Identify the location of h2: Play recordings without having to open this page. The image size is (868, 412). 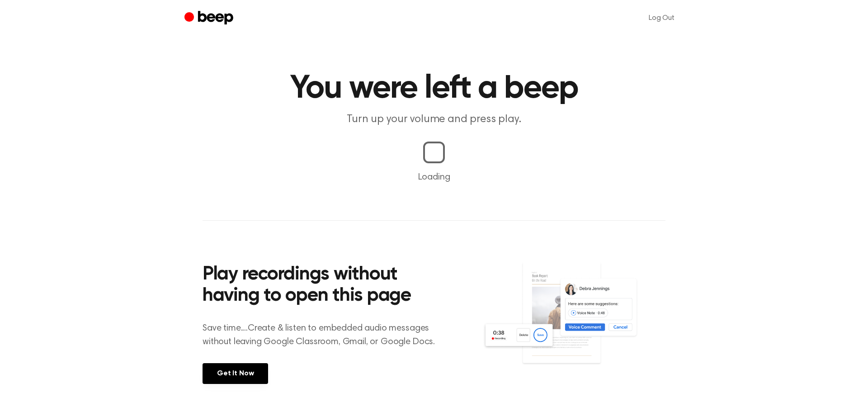
(325, 285).